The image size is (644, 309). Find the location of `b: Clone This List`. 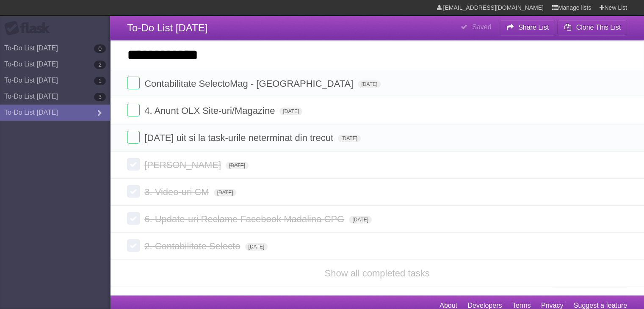

b: Clone This List is located at coordinates (598, 27).